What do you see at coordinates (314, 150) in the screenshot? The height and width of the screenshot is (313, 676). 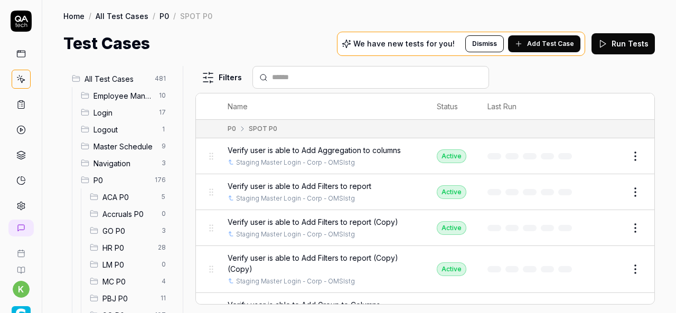 I see `span: Verify user is able to Add Aggregation to columns` at bounding box center [314, 150].